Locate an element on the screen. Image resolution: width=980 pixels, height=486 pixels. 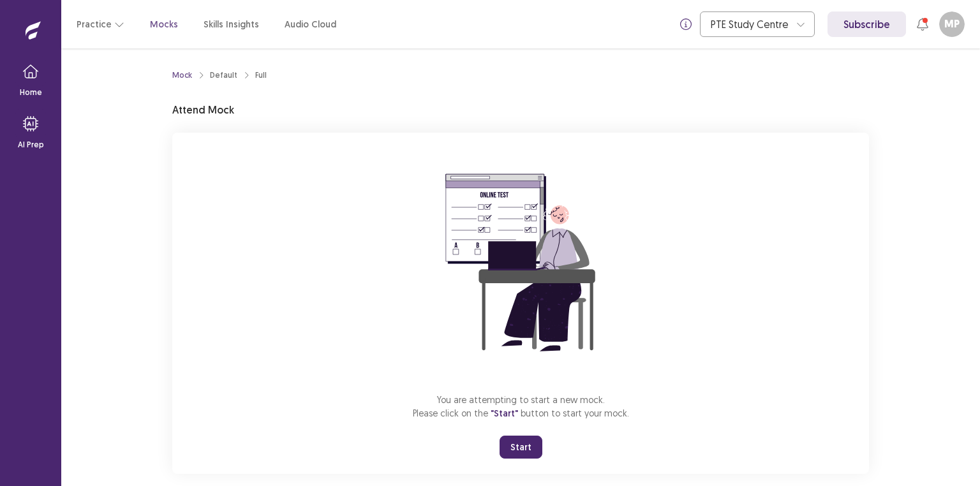
p: Audio Cloud is located at coordinates (310, 25).